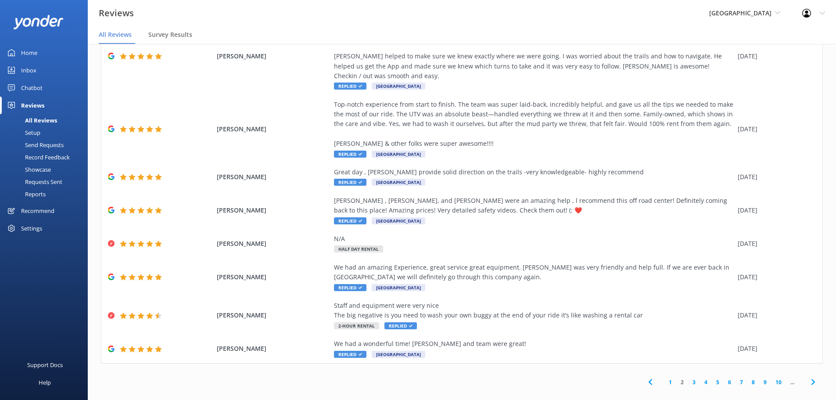 Image resolution: width=836 pixels, height=400 pixels. What do you see at coordinates (47, 182) in the screenshot?
I see `a: Requests Sent` at bounding box center [47, 182].